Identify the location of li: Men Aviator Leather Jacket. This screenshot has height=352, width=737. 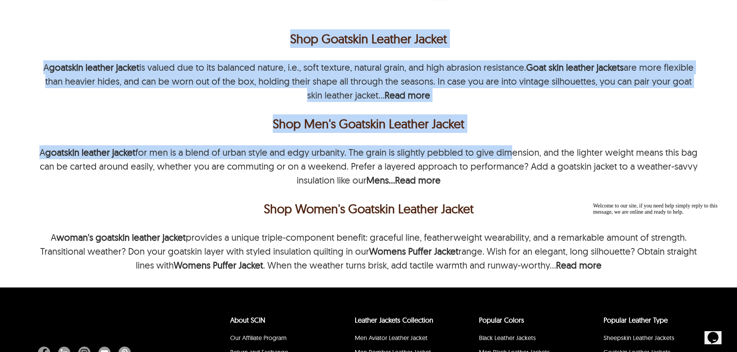
(400, 339).